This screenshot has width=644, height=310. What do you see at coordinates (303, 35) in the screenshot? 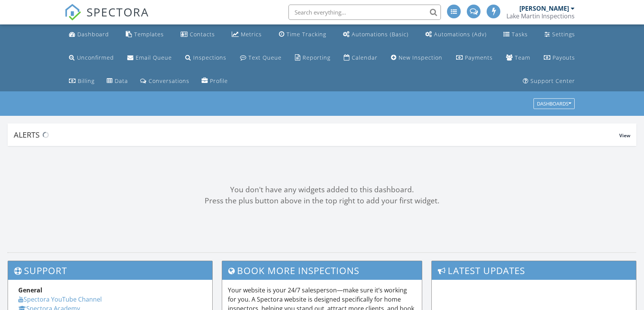
I see `a: Time Tracking` at bounding box center [303, 35].